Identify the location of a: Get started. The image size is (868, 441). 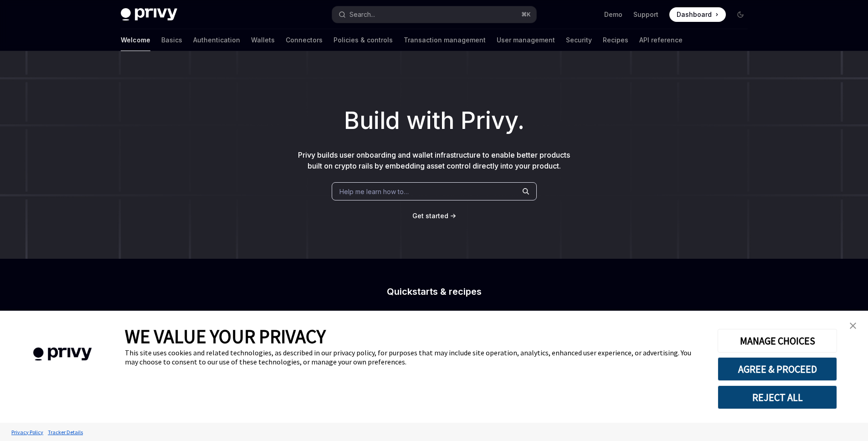
(430, 215).